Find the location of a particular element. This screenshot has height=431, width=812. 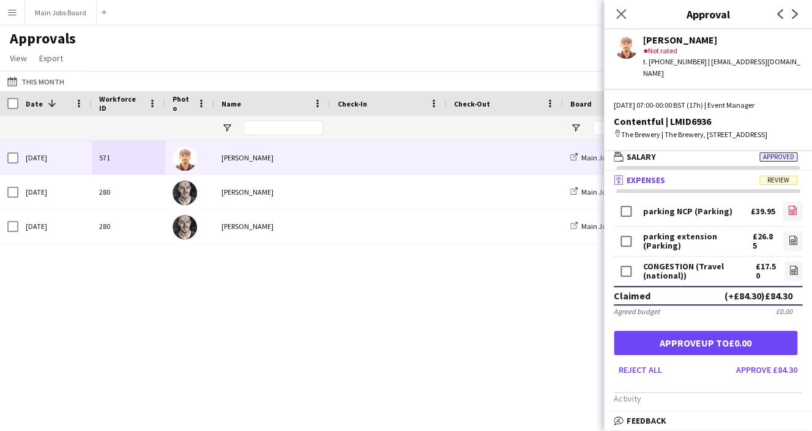

div: 571 is located at coordinates (128, 157).